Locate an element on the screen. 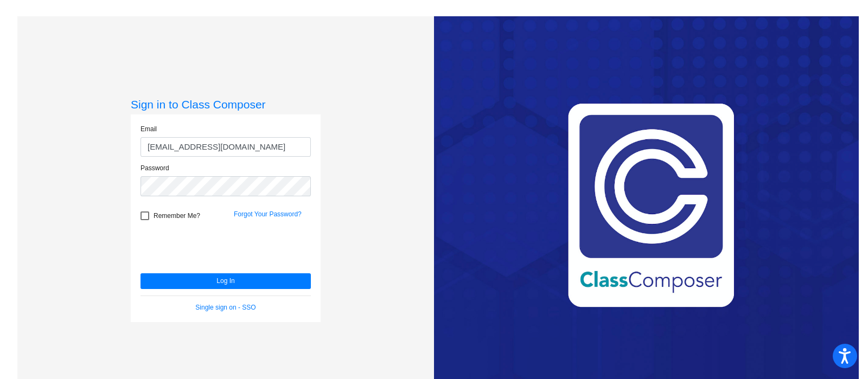  button: Log In is located at coordinates (226, 281).